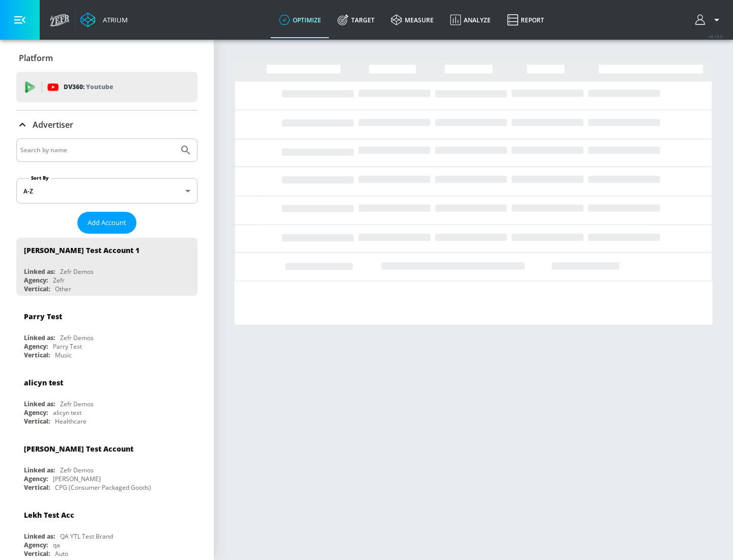  Describe the element at coordinates (53, 125) in the screenshot. I see `p: Advertiser` at that location.